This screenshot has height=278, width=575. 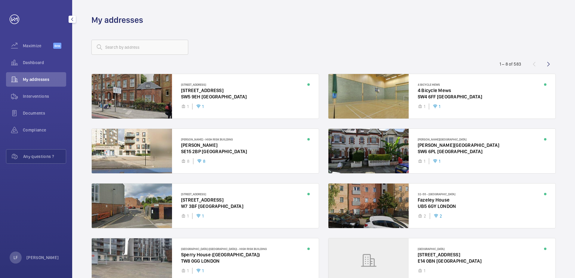 I want to click on input: Search by address, so click(x=140, y=47).